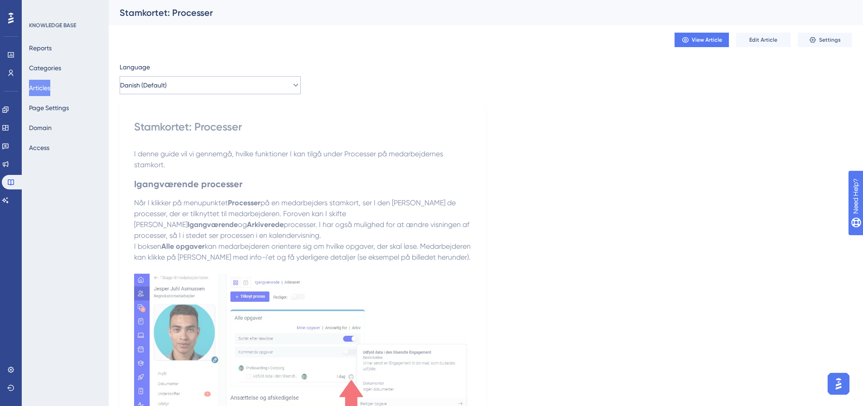 The width and height of the screenshot is (863, 406). I want to click on div: KNOWLEDGE BASE, so click(53, 25).